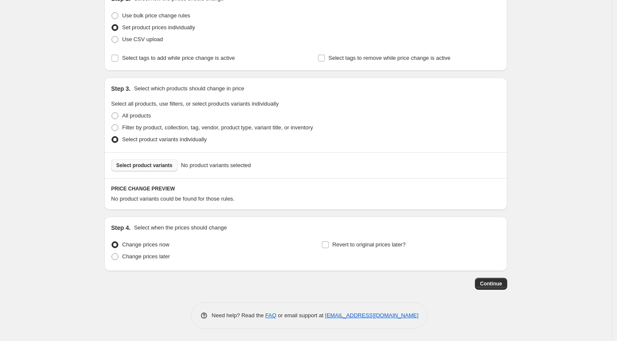 The width and height of the screenshot is (617, 341). I want to click on span: Need help? Read the, so click(238, 315).